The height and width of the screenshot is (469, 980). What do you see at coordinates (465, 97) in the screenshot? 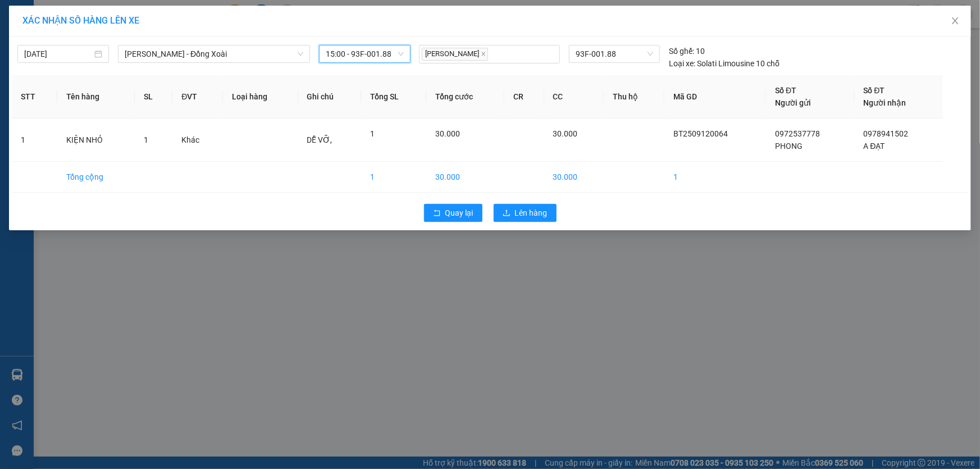
I see `th: Tổng cước` at bounding box center [465, 97].